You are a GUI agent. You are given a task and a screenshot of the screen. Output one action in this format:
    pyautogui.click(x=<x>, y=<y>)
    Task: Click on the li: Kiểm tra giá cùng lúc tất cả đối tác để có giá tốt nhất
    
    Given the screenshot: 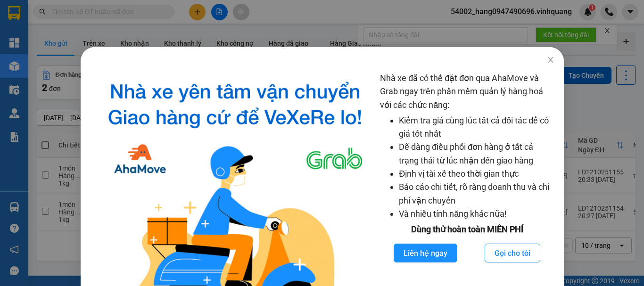 What is the action you would take?
    pyautogui.click(x=476, y=127)
    